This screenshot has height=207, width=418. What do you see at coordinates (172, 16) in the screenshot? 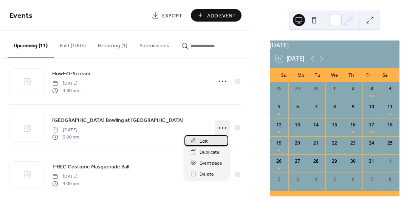
I see `span: Export` at bounding box center [172, 16].